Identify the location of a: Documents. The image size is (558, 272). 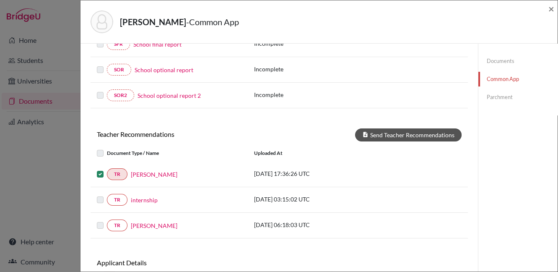
(518, 61).